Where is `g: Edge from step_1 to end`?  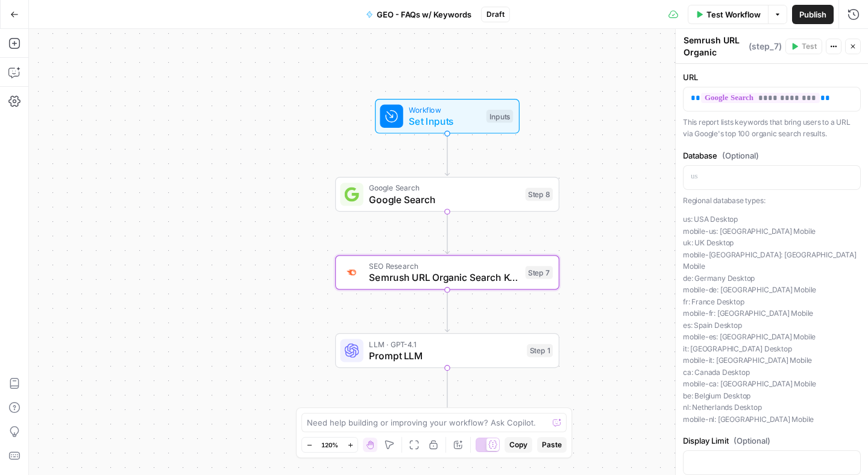
g: Edge from step_1 to end is located at coordinates (447, 389).